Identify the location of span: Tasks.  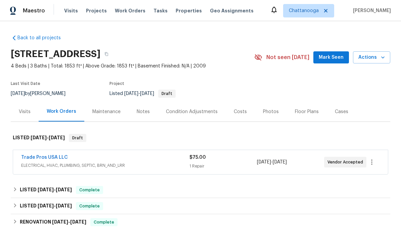
(160, 11).